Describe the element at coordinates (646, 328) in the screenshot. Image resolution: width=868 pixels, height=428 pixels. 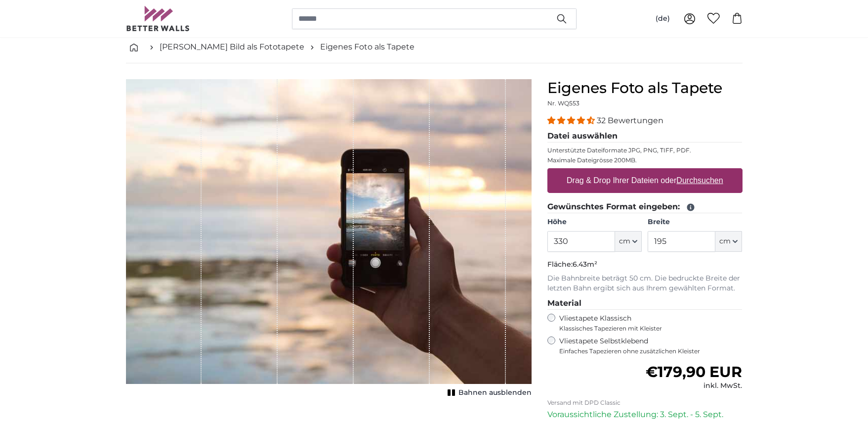
I see `span: Klassisches Tapezieren mit Kleister` at that location.